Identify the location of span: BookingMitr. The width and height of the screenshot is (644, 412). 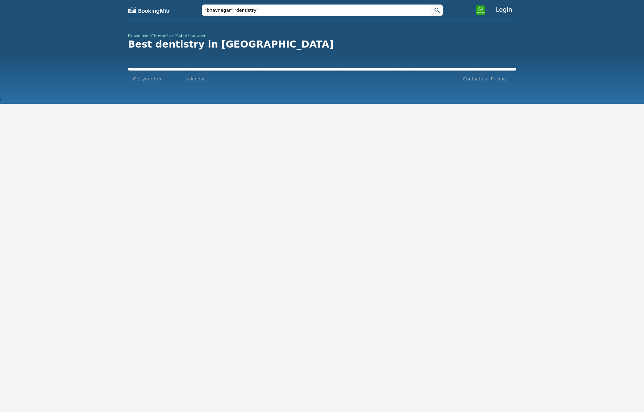
(174, 79).